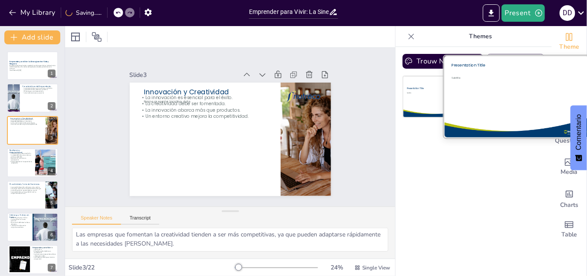 This screenshot has width=587, height=276. I want to click on div: D d, so click(568, 13).